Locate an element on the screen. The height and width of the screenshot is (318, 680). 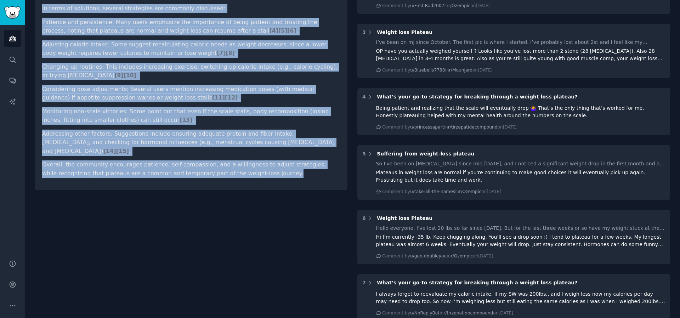
div: 7 is located at coordinates (364, 283).